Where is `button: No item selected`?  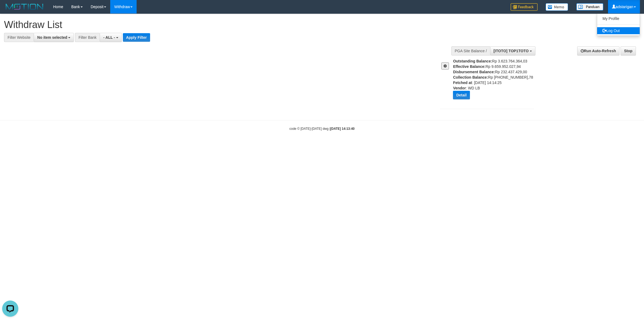
button: No item selected is located at coordinates (53, 38).